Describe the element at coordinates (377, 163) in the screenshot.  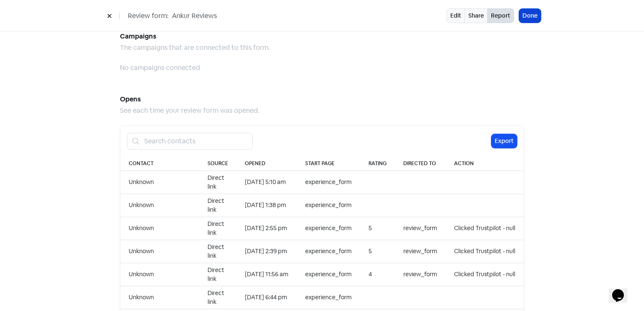
I see `th: Rating` at that location.